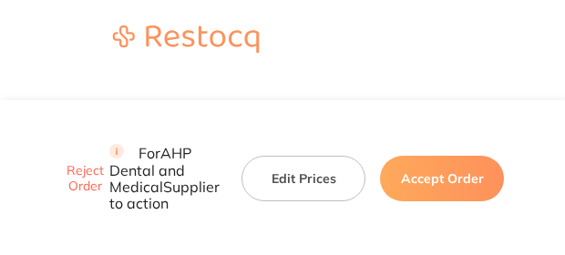  What do you see at coordinates (304, 178) in the screenshot?
I see `button: Edit Prices` at bounding box center [304, 178].